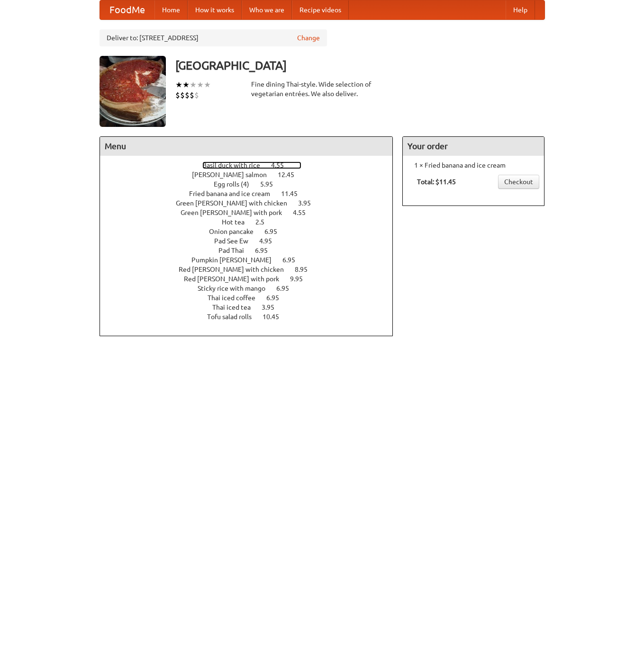  Describe the element at coordinates (234, 317) in the screenshot. I see `span: Tofu salad rolls` at that location.